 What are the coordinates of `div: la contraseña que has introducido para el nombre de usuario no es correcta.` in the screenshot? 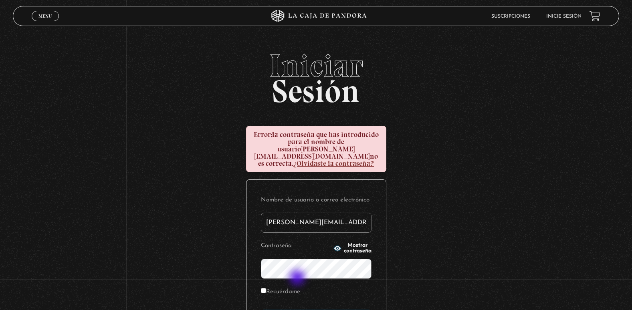 It's located at (316, 149).